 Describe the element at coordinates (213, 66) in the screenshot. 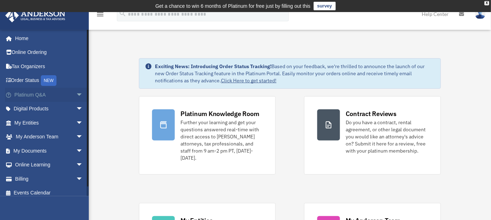

I see `strong: Exciting News: Introducing Order Status Tracking!` at that location.